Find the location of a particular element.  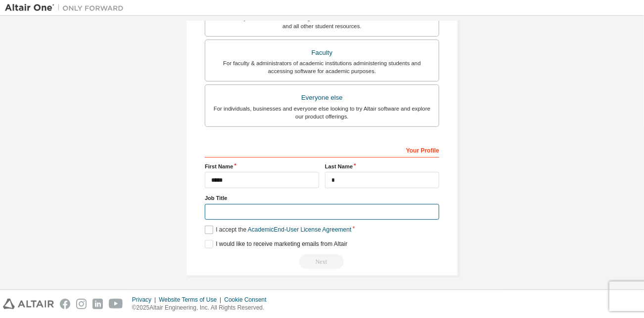

div: For currently enrolled students looking to access the free Altair Student Edition bundle and all ... is located at coordinates (322, 22).